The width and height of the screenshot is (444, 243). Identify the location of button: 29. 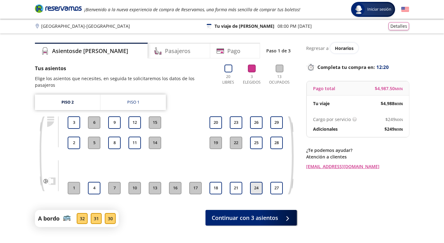
(276, 122).